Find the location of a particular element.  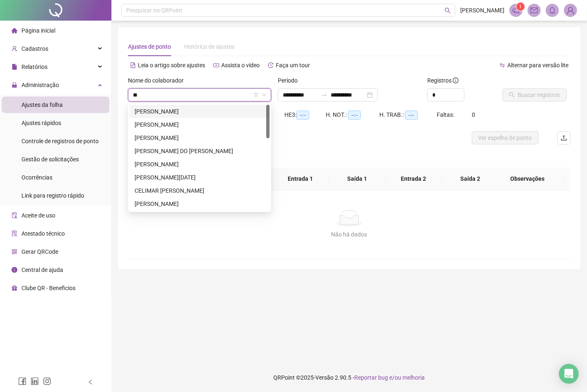

span: swap-right is located at coordinates (324, 95).